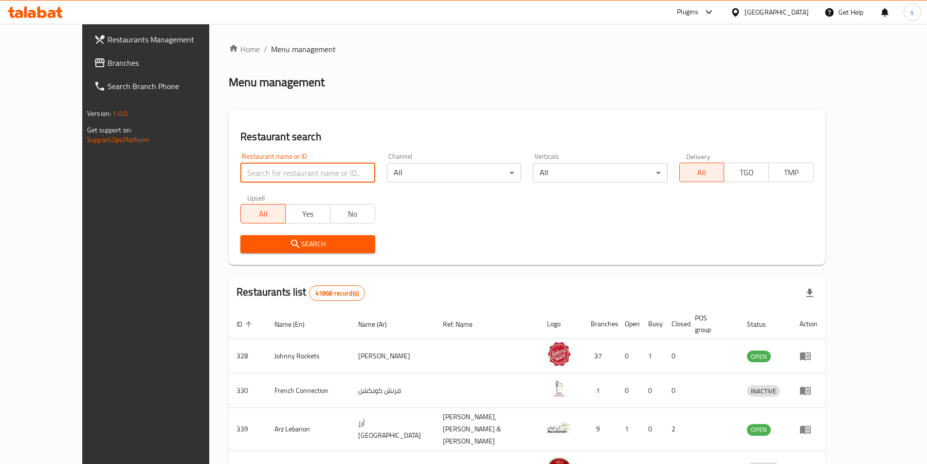  What do you see at coordinates (309, 356) in the screenshot?
I see `td: Johnny Rockets` at bounding box center [309, 356].